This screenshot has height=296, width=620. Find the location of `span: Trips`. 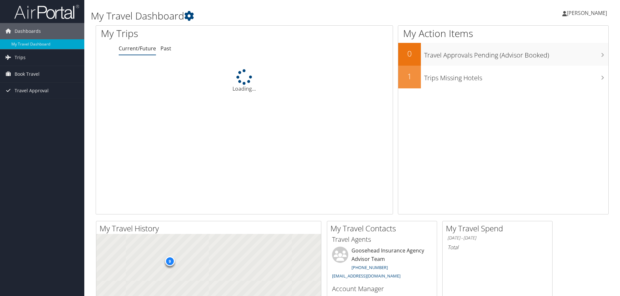

span: Trips is located at coordinates (20, 57).